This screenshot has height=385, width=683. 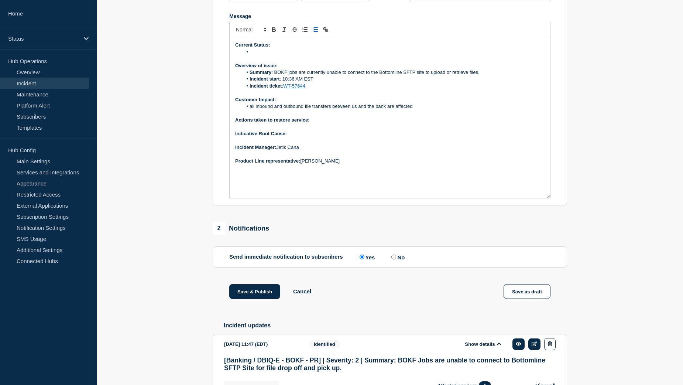 What do you see at coordinates (256, 147) in the screenshot?
I see `strong: Incident Manager:` at bounding box center [256, 147].